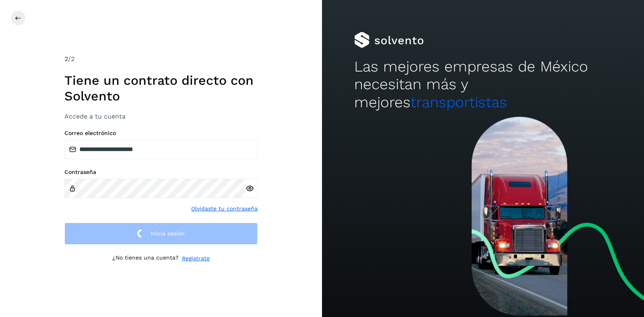  What do you see at coordinates (195, 259) in the screenshot?
I see `a: Regístrate` at bounding box center [195, 259].